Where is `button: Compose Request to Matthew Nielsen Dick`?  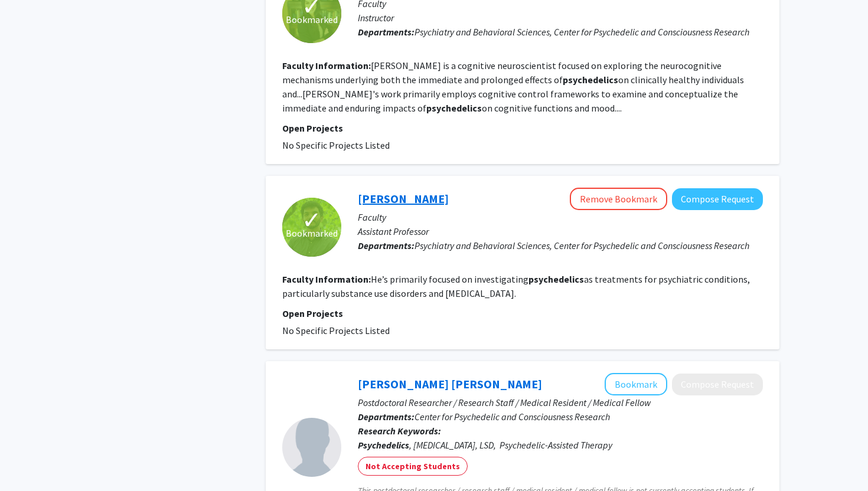
button: Compose Request to Matthew Nielsen Dick is located at coordinates (717, 384).